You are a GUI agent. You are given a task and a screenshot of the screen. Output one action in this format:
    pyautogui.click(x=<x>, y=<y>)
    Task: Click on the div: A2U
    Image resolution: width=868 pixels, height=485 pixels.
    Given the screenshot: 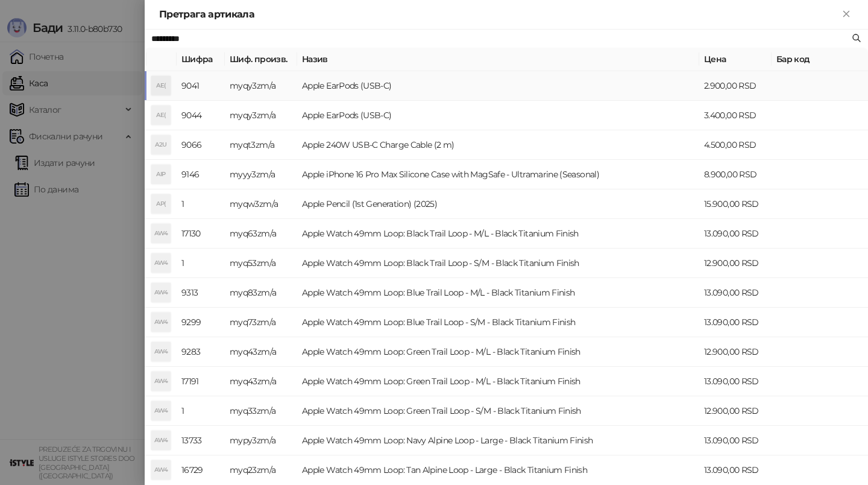 What is the action you would take?
    pyautogui.click(x=161, y=145)
    